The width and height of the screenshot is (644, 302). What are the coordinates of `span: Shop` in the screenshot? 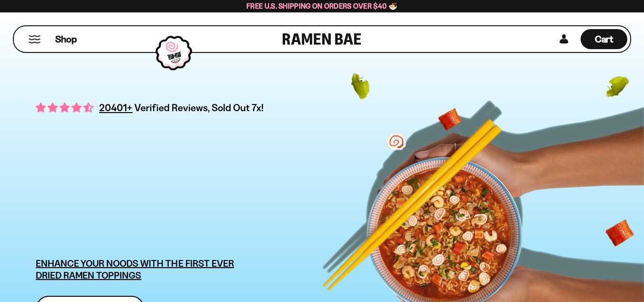 It's located at (66, 39).